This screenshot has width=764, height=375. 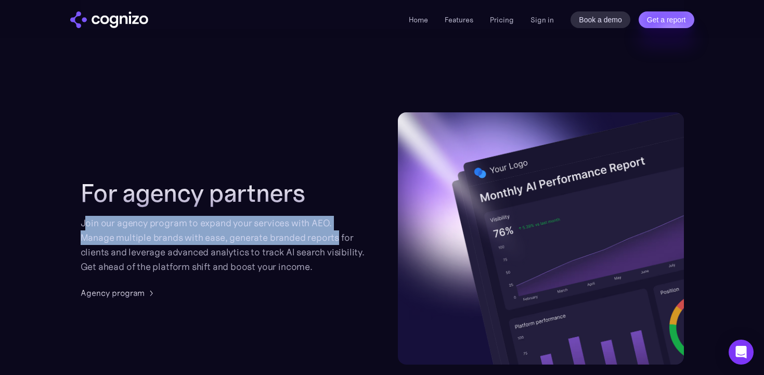 I want to click on div: Agency program, so click(x=112, y=293).